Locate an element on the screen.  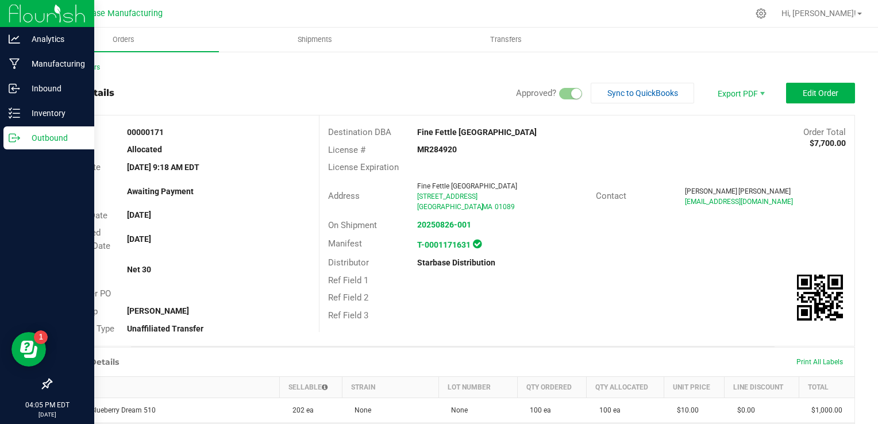
strong: Starbase Distribution is located at coordinates (456, 263).